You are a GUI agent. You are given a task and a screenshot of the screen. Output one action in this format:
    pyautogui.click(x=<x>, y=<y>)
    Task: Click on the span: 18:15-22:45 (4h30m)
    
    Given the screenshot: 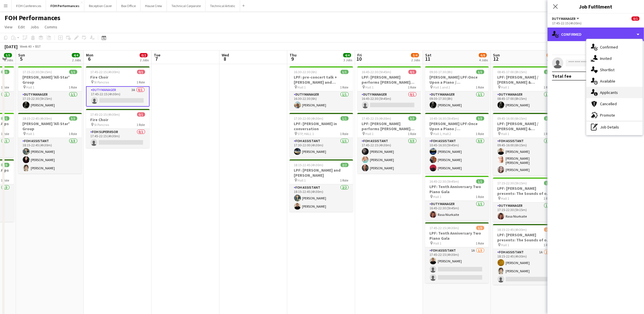 What is the action you would take?
    pyautogui.click(x=512, y=229)
    